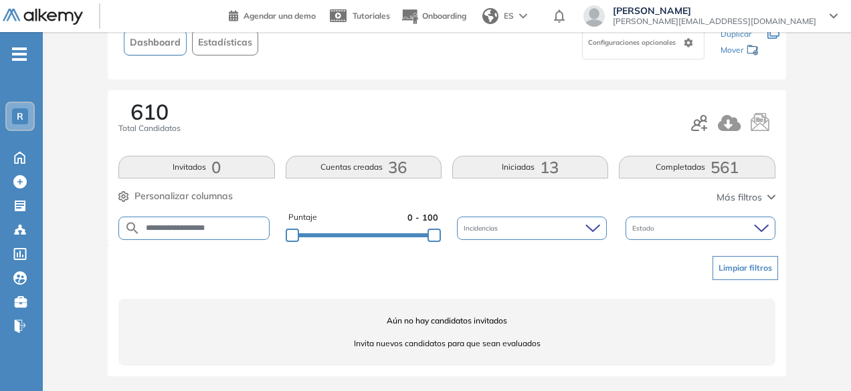  Describe the element at coordinates (155, 42) in the screenshot. I see `button: Dashboard` at that location.